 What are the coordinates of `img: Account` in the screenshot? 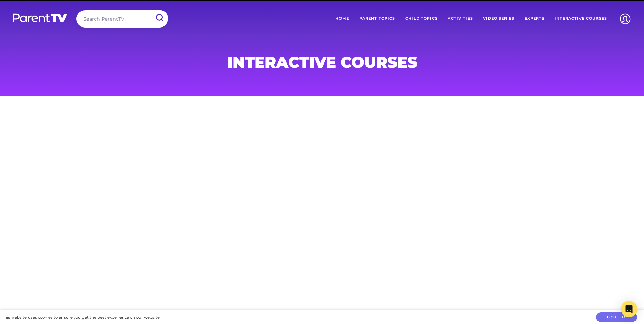 It's located at (625, 19).